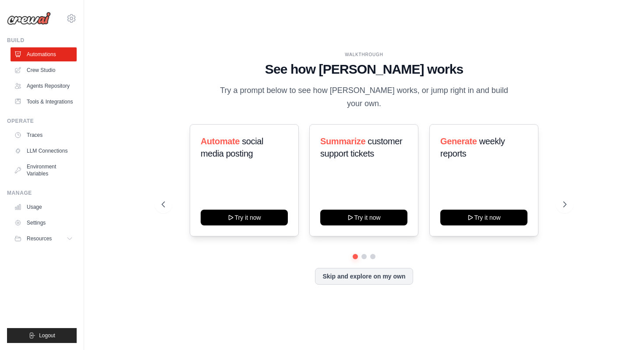 The image size is (644, 350). Describe the element at coordinates (44, 86) in the screenshot. I see `a: Agents Repository` at that location.